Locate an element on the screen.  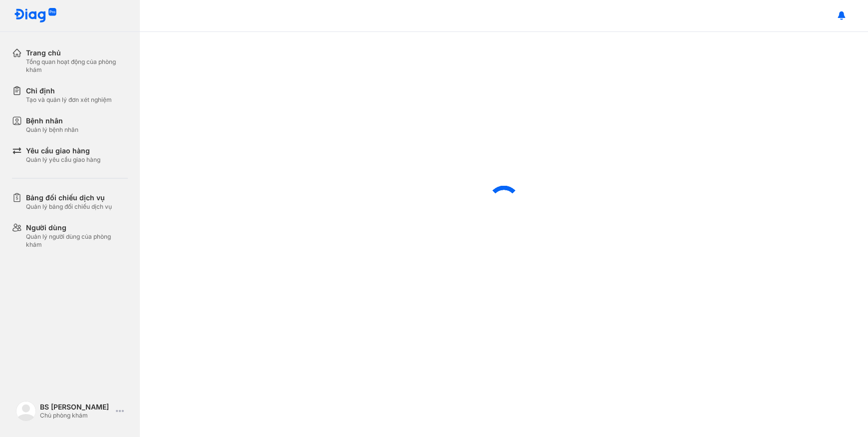
div: Tạo và quản lý đơn xét nghiệm is located at coordinates (69, 100).